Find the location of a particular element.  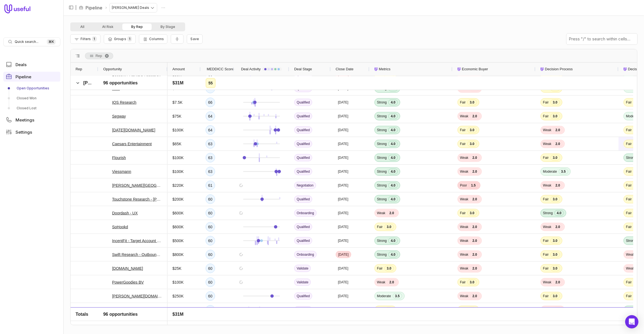

span: Rep is located at coordinates (99, 56).